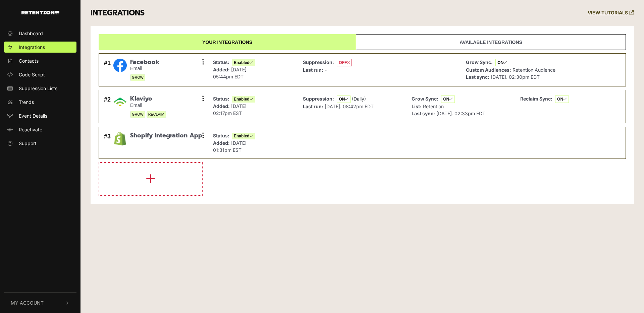 This screenshot has width=644, height=313. I want to click on a: Dashboard, so click(40, 33).